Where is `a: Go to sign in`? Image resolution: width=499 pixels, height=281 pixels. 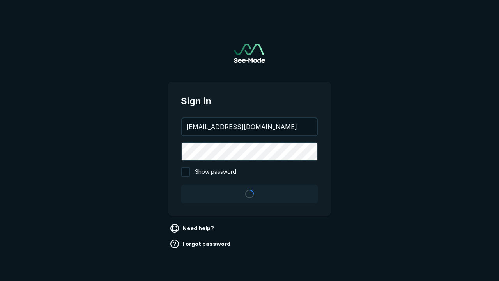
a: Go to sign in is located at coordinates (250, 53).